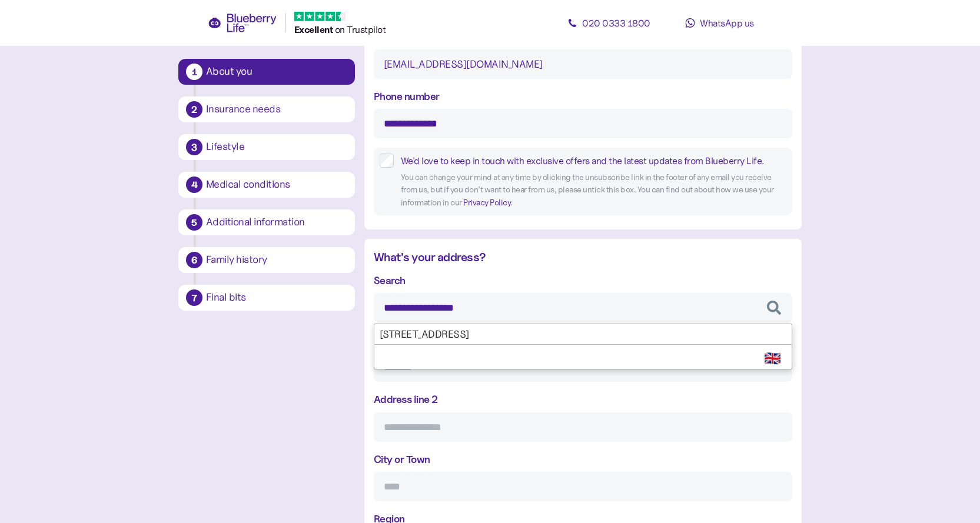  I want to click on label: Address line 2, so click(406, 399).